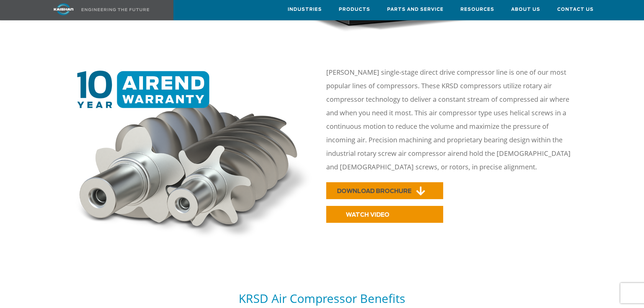 The image size is (644, 308). Describe the element at coordinates (367, 215) in the screenshot. I see `span: WATCH VIDEO` at that location.